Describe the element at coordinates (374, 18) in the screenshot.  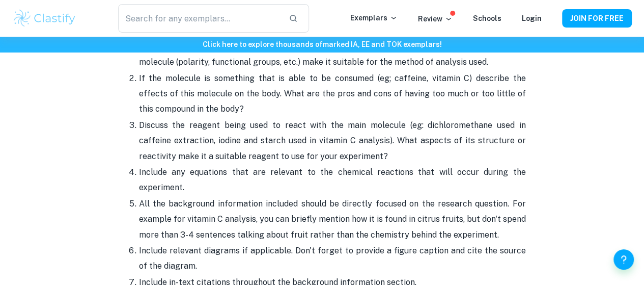
I see `p: Exemplars` at that location.